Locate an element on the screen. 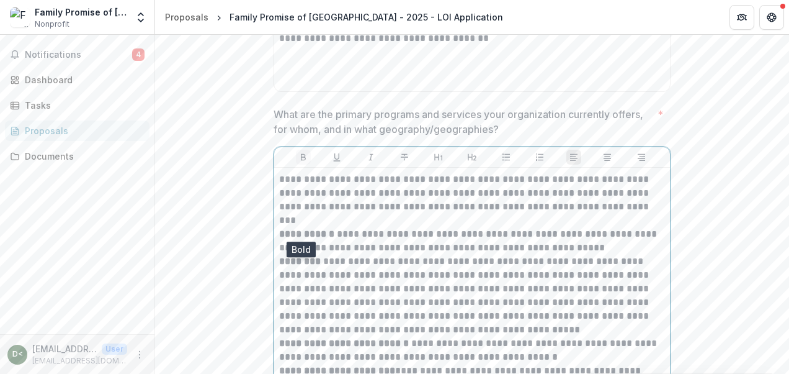  button: Open entity switcher is located at coordinates (141, 17).